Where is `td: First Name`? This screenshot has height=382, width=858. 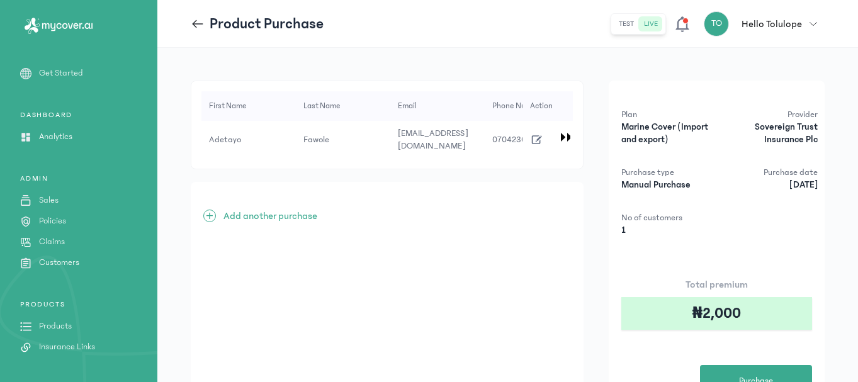
td: First Name is located at coordinates (249, 106).